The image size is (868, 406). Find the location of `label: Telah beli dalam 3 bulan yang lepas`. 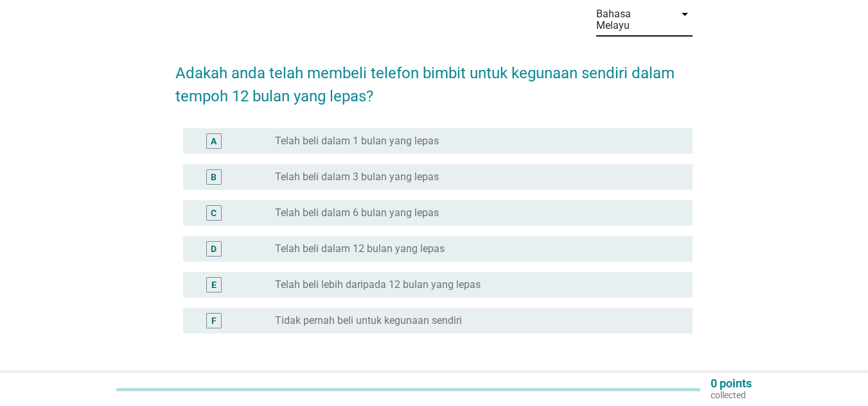

label: Telah beli dalam 3 bulan yang lepas is located at coordinates (357, 177).